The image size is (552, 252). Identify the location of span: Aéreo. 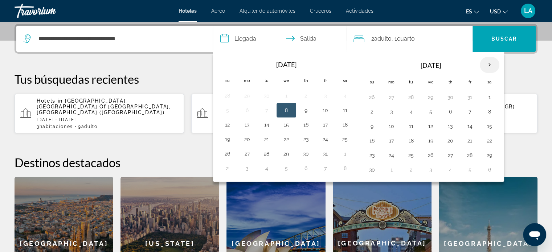
(218, 11).